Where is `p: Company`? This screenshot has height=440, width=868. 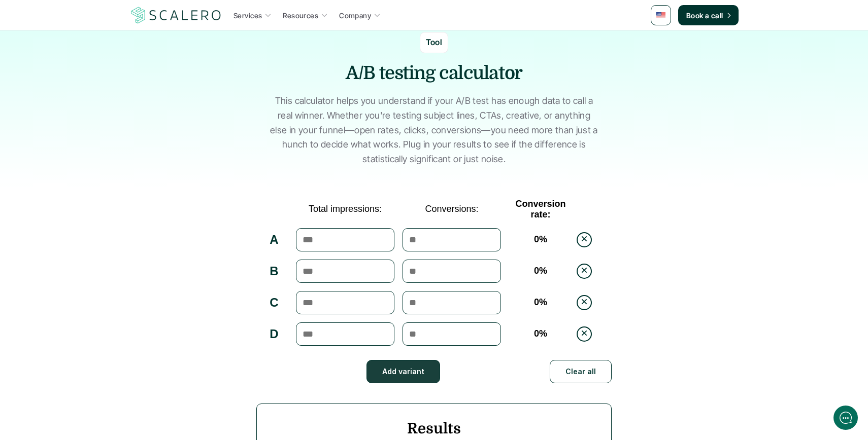 p: Company is located at coordinates (355, 15).